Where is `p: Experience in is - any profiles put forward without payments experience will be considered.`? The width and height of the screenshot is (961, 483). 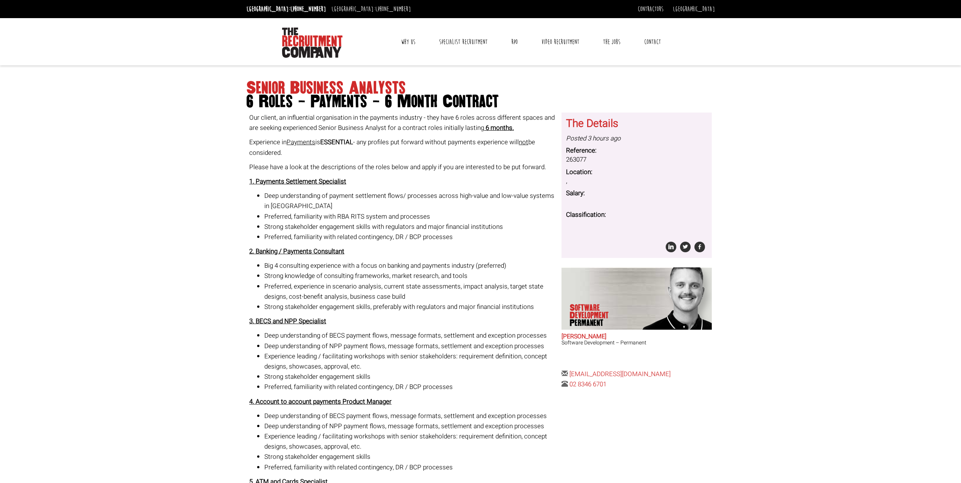
p: Experience in is - any profiles put forward without payments experience will be considered. is located at coordinates (403, 147).